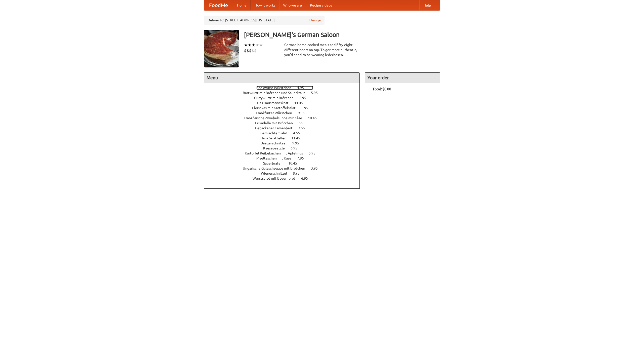 The width and height of the screenshot is (644, 356). What do you see at coordinates (322, 50) in the screenshot?
I see `div: German home-cooked meals and fifty-eight different beers on tap. To get more authentic, you'd nee...` at bounding box center [322, 50].